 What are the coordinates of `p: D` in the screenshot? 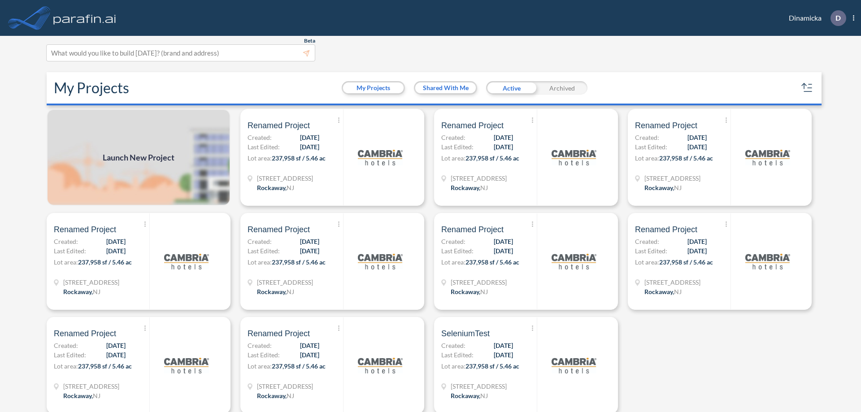 It's located at (838, 18).